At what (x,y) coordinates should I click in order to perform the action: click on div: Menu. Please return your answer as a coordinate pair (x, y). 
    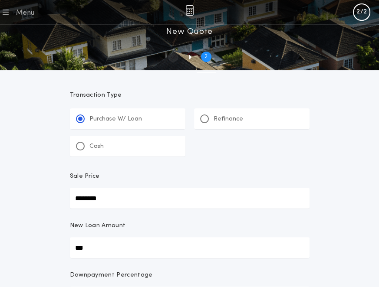
    Looking at the image, I should click on (25, 13).